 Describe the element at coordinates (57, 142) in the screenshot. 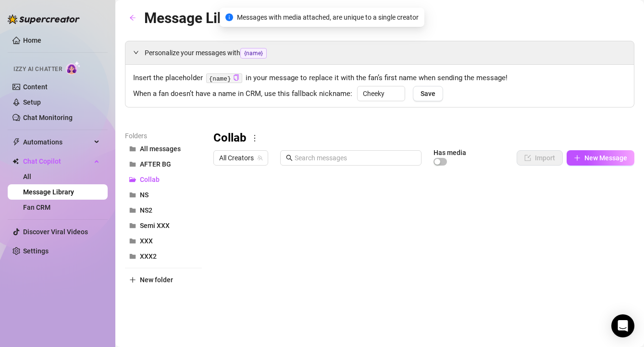

I see `span: Automations` at that location.